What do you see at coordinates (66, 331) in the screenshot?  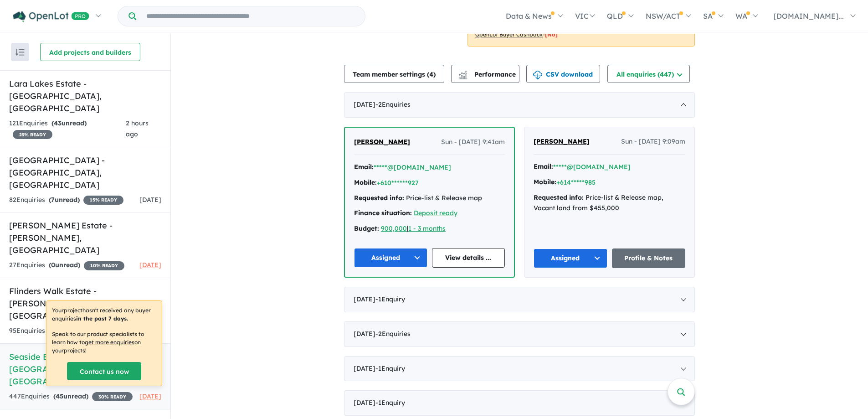 I see `div: 95 Enquir ies` at bounding box center [66, 331].